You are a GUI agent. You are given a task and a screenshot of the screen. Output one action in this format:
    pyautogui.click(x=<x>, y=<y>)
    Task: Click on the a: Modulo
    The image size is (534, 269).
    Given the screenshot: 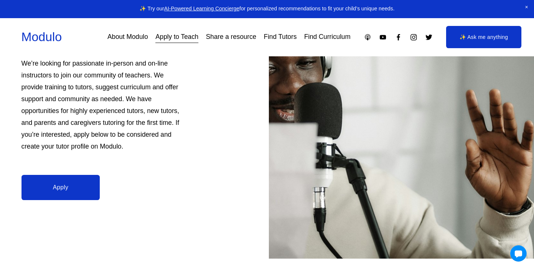 What is the action you would take?
    pyautogui.click(x=42, y=37)
    